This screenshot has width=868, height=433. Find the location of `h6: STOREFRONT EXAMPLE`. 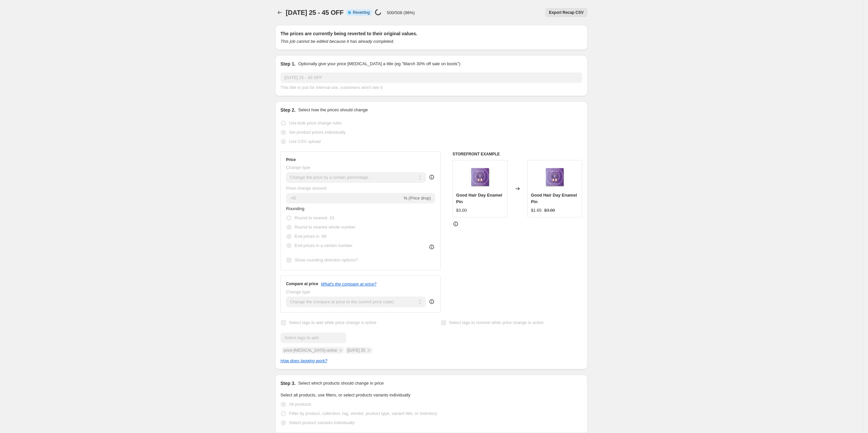

h6: STOREFRONT EXAMPLE is located at coordinates (518, 154).